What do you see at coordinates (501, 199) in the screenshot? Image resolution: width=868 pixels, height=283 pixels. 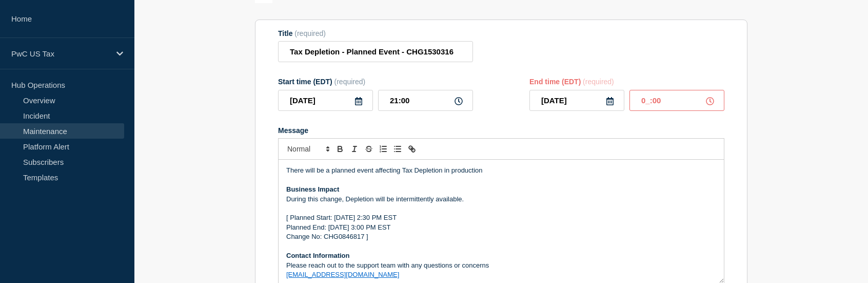 I see `p: During this change, Depletion will be intermittently available.` at bounding box center [501, 199].